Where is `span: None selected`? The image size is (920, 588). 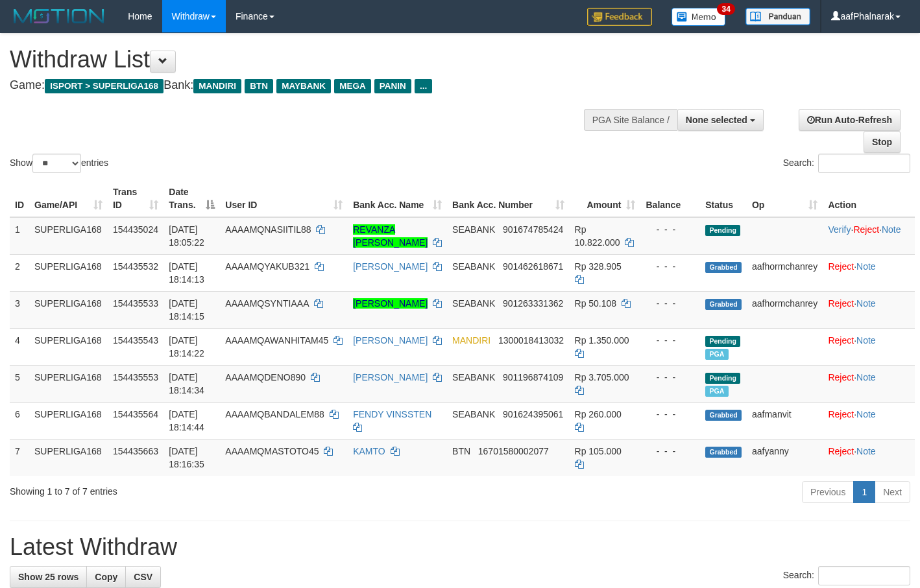 span: None selected is located at coordinates (716, 120).